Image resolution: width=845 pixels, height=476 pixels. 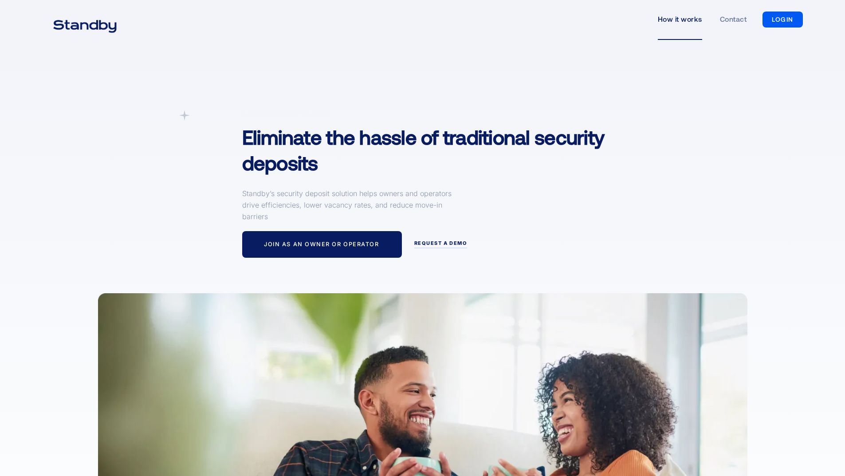 What do you see at coordinates (287, 114) in the screenshot?
I see `div: A simpler Deposit Solution` at bounding box center [287, 114].